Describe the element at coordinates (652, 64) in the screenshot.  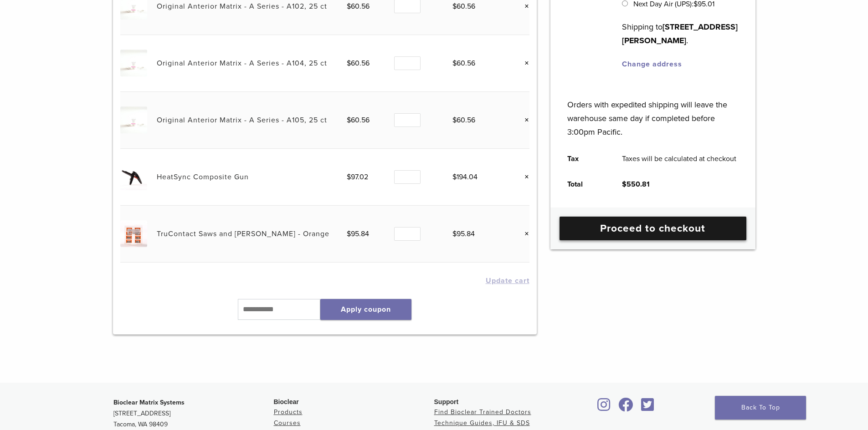
I see `a: Change address` at that location.